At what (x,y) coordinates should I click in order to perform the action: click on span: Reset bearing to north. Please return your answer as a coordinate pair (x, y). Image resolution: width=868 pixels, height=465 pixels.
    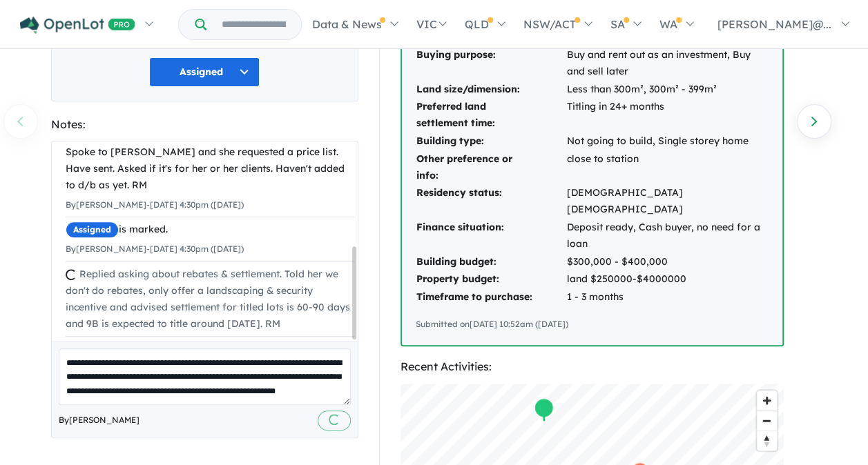
    Looking at the image, I should click on (767, 441).